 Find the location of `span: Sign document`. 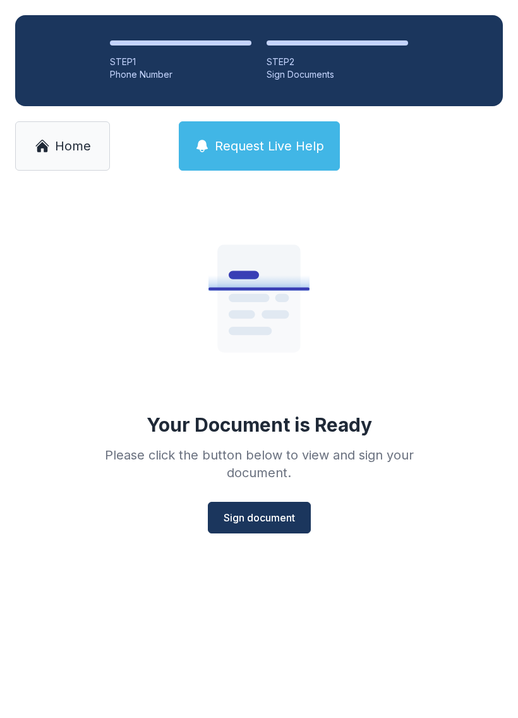

span: Sign document is located at coordinates (259, 518).